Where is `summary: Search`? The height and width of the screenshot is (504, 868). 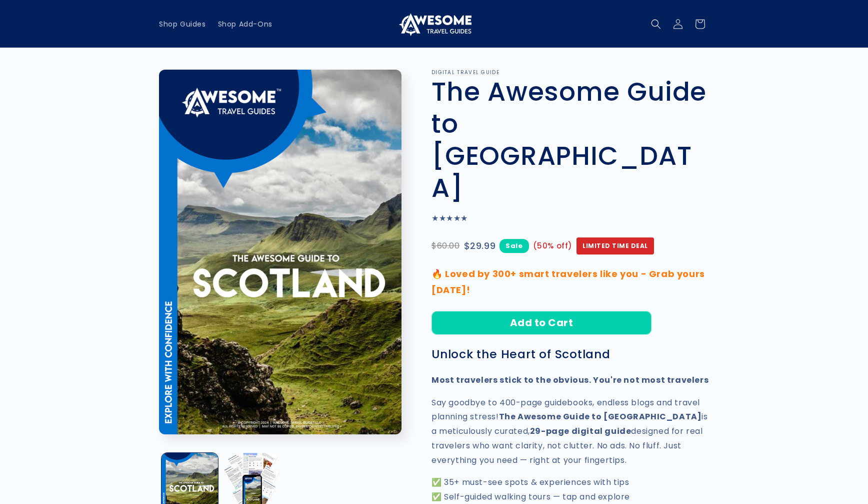 summary: Search is located at coordinates (657, 24).